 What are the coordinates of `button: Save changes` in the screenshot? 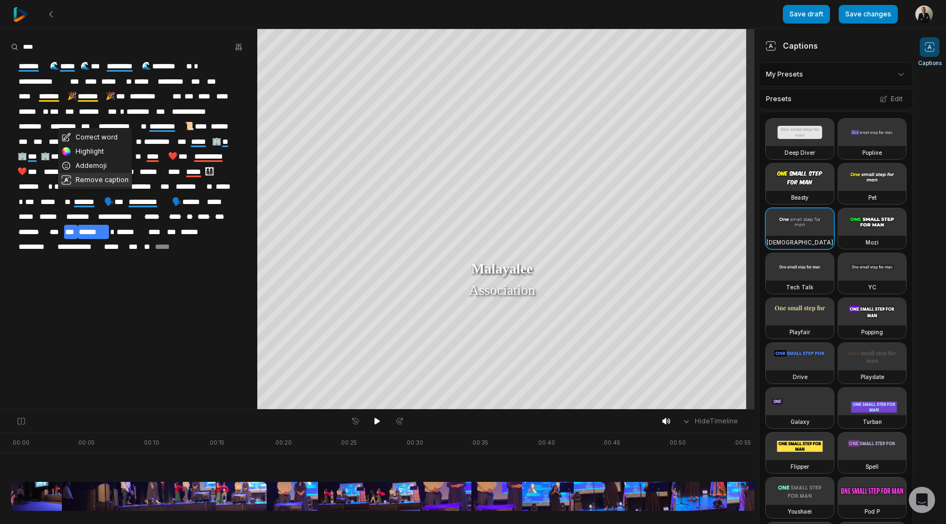 It's located at (868, 14).